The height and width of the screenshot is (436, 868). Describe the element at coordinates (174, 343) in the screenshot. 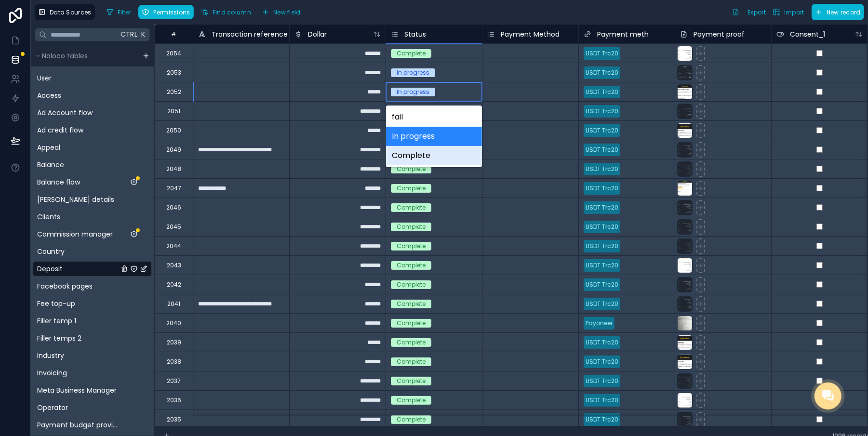

I see `div: 2039` at that location.